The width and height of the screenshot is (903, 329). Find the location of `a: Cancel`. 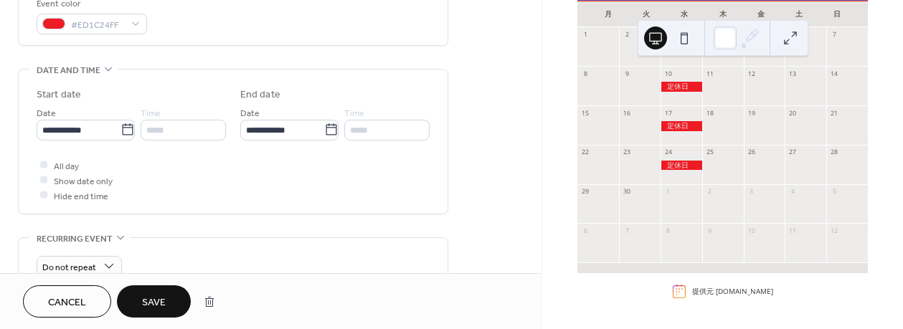

a: Cancel is located at coordinates (67, 301).